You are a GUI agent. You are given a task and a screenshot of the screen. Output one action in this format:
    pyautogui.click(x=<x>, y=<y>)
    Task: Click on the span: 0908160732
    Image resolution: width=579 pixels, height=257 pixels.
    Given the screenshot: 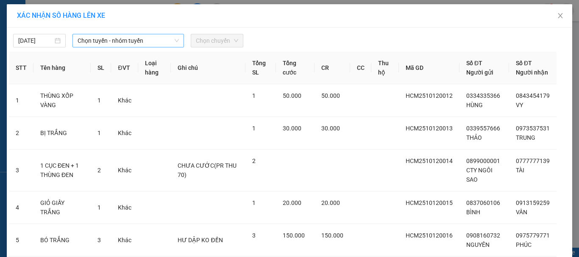 What is the action you would take?
    pyautogui.click(x=484, y=236)
    